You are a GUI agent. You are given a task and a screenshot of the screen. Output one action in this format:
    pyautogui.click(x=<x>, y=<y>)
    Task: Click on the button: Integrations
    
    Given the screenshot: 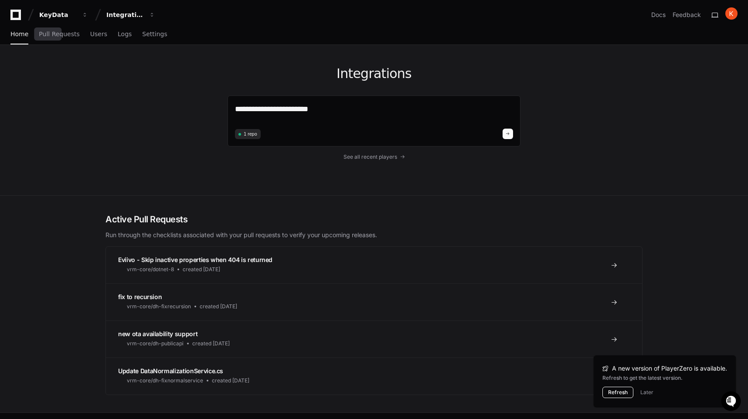 What is the action you would take?
    pyautogui.click(x=131, y=15)
    